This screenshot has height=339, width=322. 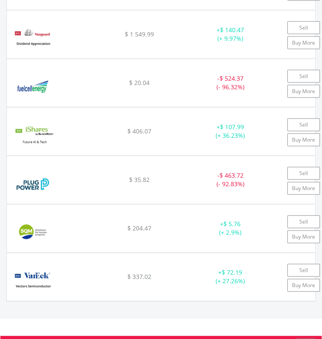 I want to click on span: $ 406.07, so click(x=139, y=131).